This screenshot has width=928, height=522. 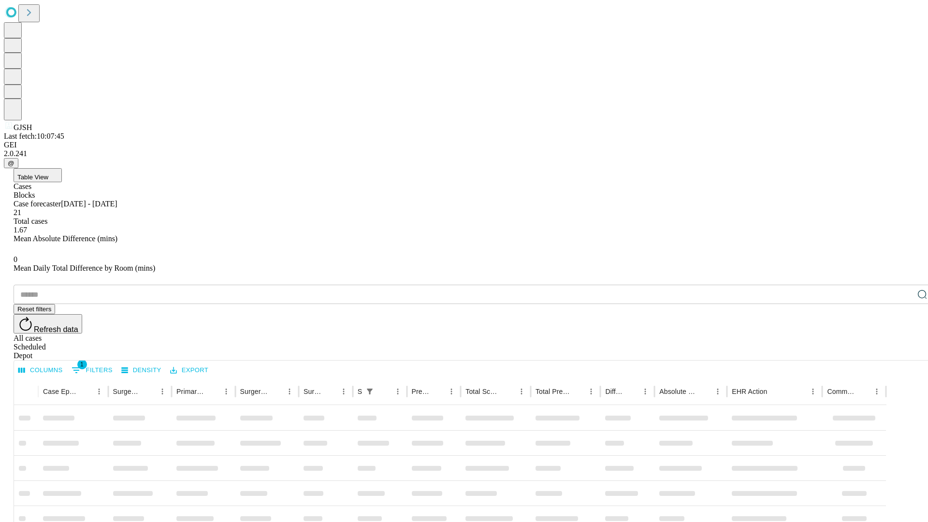 What do you see at coordinates (127, 391) in the screenshot?
I see `div: Surgeon Name` at bounding box center [127, 391].